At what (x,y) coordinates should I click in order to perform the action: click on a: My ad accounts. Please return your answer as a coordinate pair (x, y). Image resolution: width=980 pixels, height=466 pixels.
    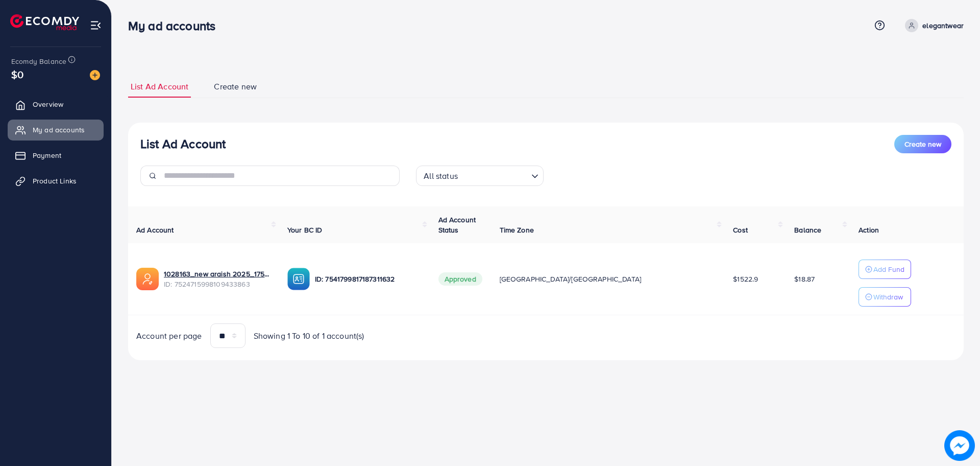
    Looking at the image, I should click on (56, 130).